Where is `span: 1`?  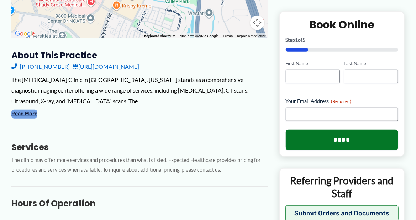
span: 1 is located at coordinates (297, 39).